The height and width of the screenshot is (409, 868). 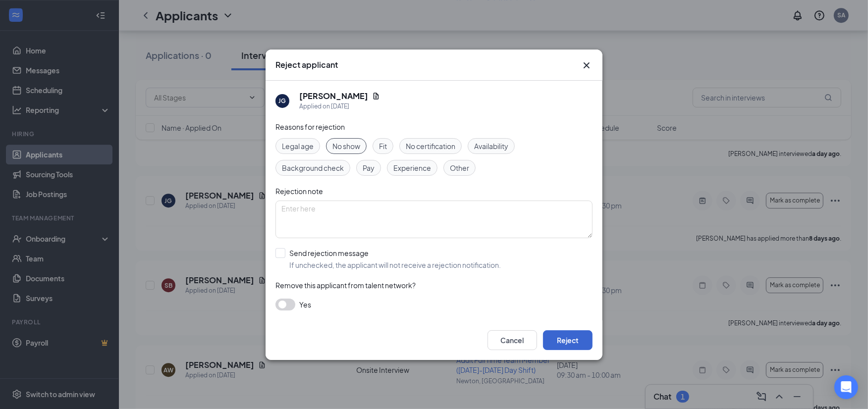 I want to click on button: Close, so click(x=587, y=65).